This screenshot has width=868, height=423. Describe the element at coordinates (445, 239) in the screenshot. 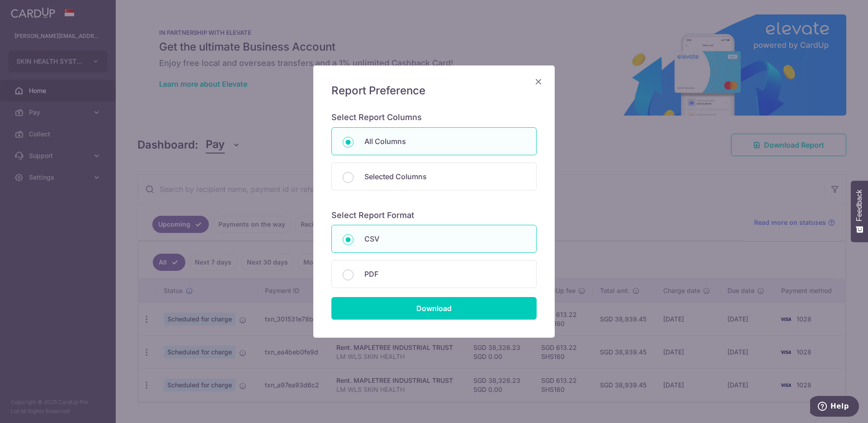

I see `p: CSV` at that location.